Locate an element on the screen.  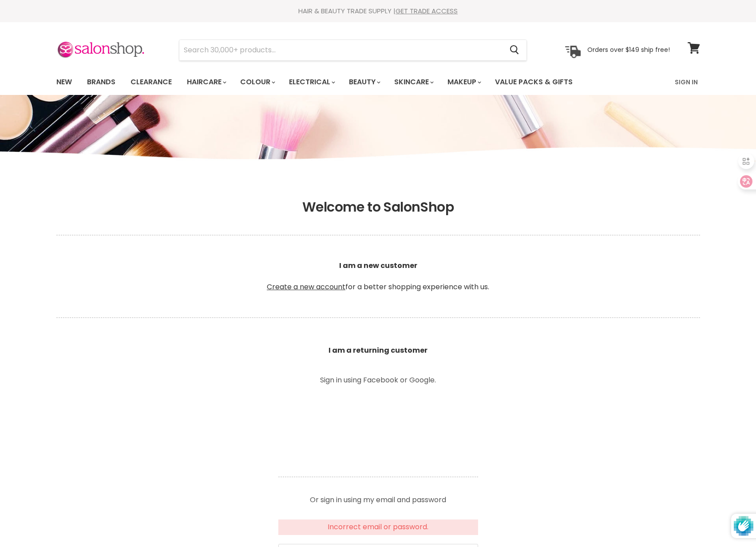
a: Beauty is located at coordinates (364, 82).